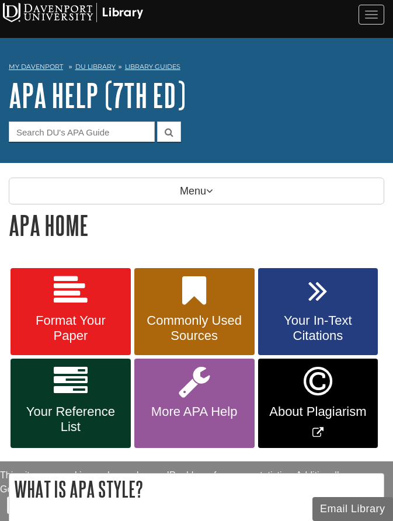  Describe the element at coordinates (196, 489) in the screenshot. I see `h2: What is APA Style?` at that location.